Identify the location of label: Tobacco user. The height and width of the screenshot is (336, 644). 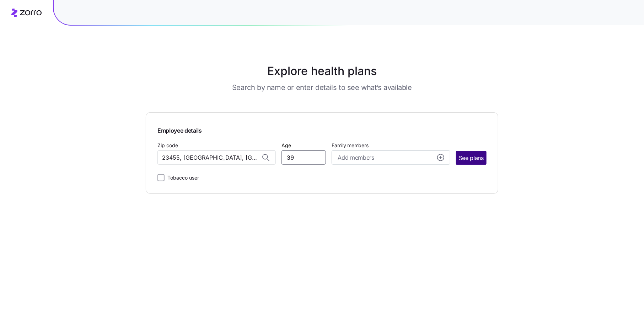
(182, 178).